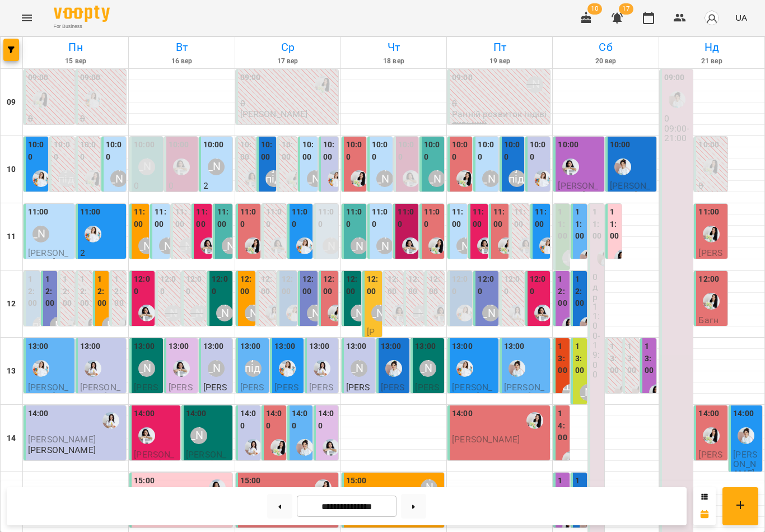 Image resolution: width=765 pixels, height=532 pixels. What do you see at coordinates (626, 9) in the screenshot?
I see `span: 17` at bounding box center [626, 9].